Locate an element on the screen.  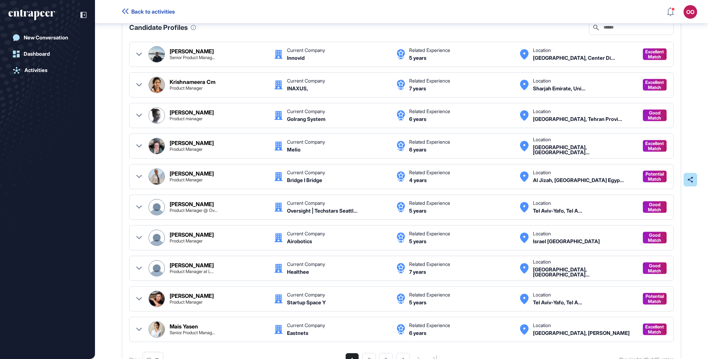
div: Al Jizah, Egypt Egypt, is located at coordinates (579, 180).